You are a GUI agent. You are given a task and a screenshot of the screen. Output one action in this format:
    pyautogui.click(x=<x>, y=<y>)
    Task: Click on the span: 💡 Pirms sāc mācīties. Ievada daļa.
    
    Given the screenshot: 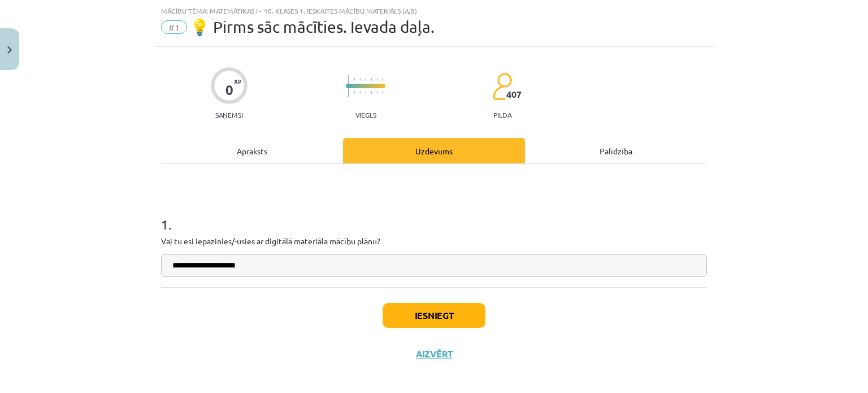 What is the action you would take?
    pyautogui.click(x=312, y=26)
    